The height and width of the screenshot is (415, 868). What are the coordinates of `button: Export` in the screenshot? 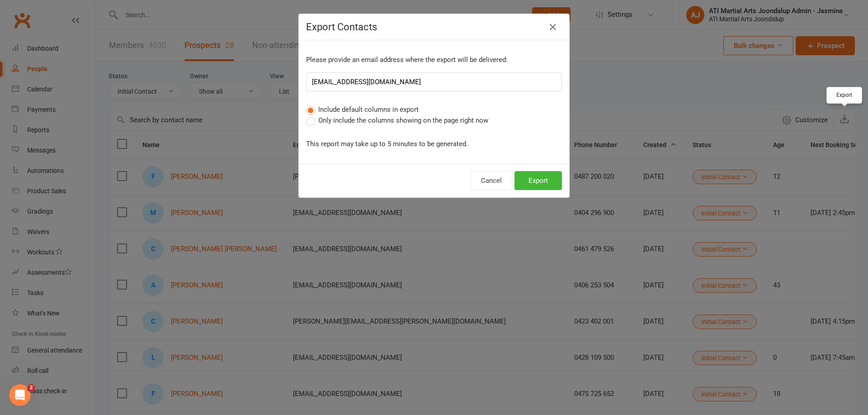 It's located at (538, 181).